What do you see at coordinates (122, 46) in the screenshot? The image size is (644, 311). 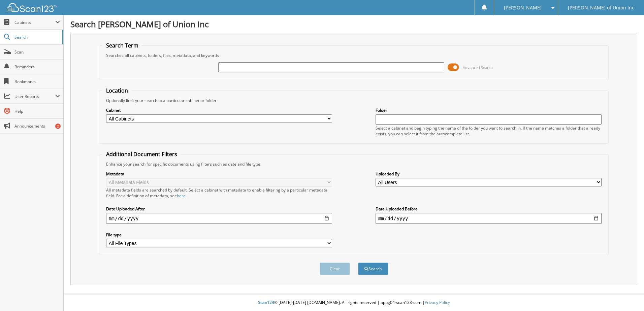 I see `legend: Search Term` at bounding box center [122, 46].